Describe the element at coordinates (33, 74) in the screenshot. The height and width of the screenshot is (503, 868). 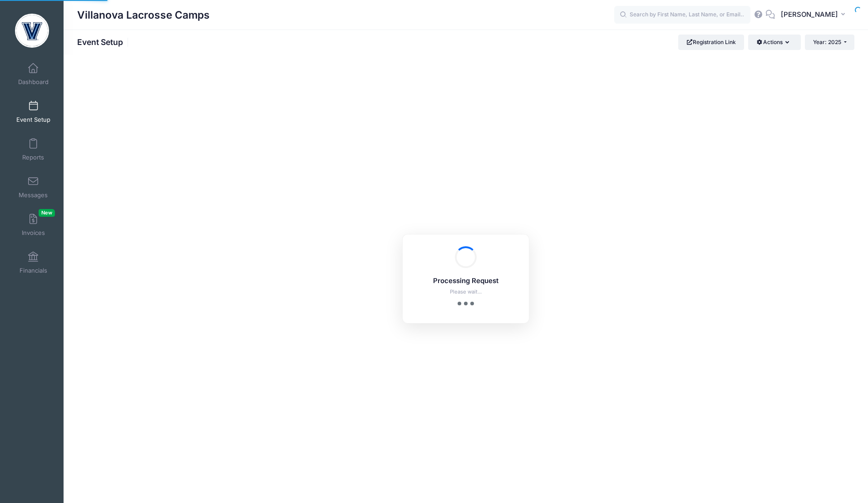
I see `a: Dashboard` at that location.